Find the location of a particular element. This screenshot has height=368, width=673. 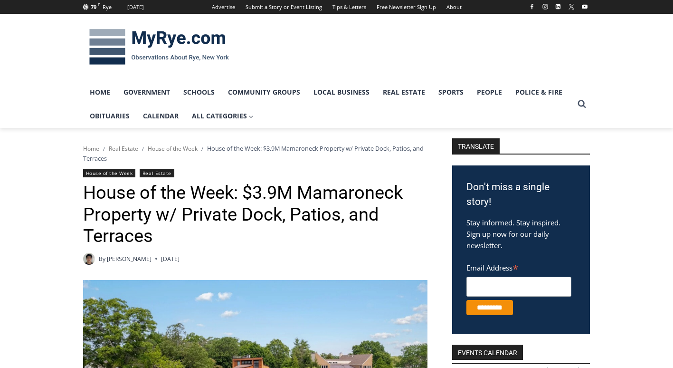

a: X is located at coordinates (572, 7).